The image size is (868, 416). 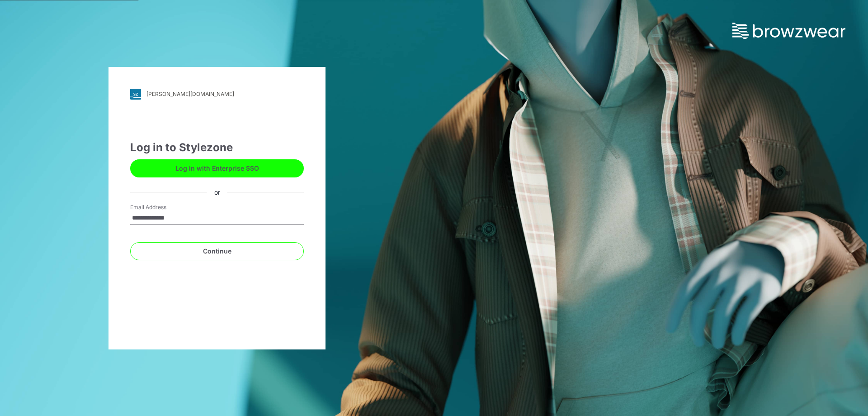 I want to click on button: Continue, so click(x=217, y=251).